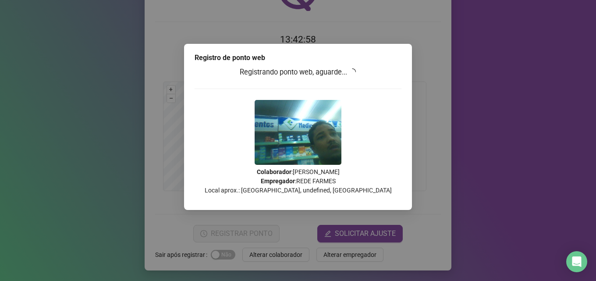 The image size is (596, 281). What do you see at coordinates (298, 132) in the screenshot?
I see `img: Z` at bounding box center [298, 132].